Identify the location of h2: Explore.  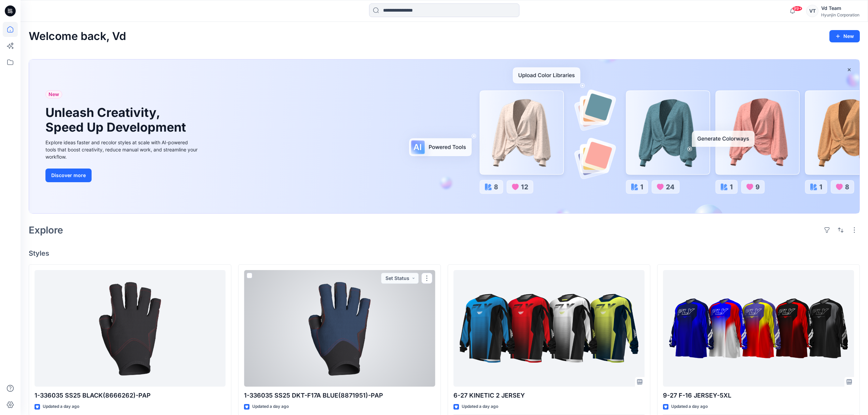
(46, 230).